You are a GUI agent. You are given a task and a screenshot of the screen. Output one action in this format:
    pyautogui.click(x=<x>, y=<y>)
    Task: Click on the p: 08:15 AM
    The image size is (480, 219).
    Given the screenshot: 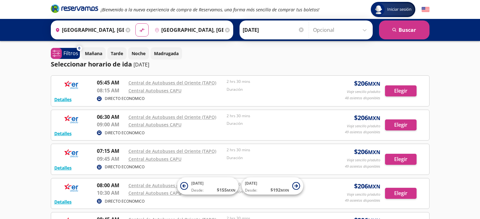 What is the action you would take?
    pyautogui.click(x=111, y=91)
    